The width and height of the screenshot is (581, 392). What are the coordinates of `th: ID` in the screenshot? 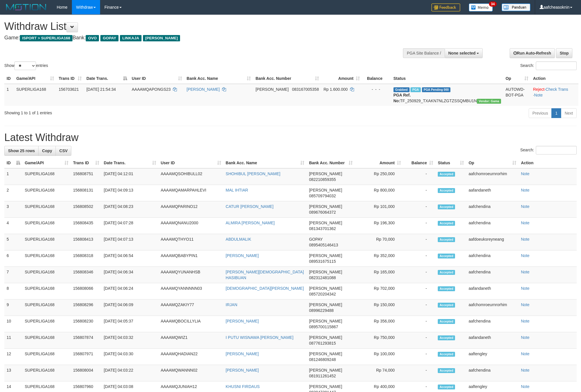 It's located at (9, 79).